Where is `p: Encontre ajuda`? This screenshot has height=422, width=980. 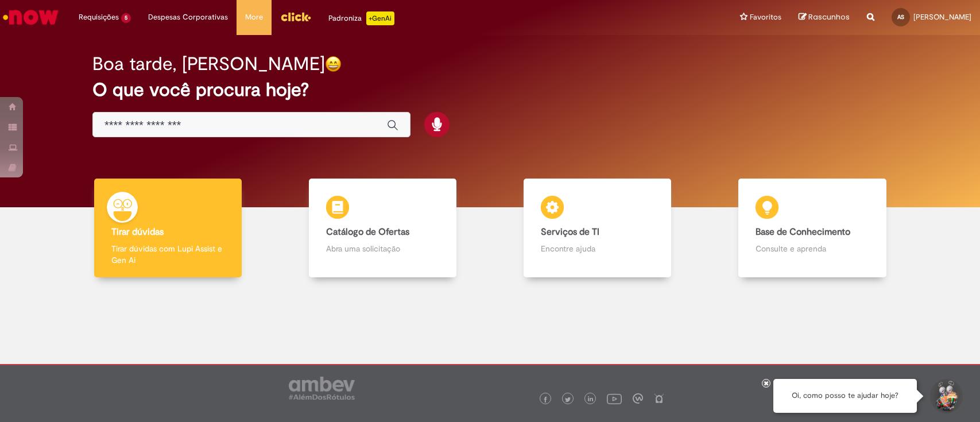
p: Encontre ajuda is located at coordinates (597, 249).